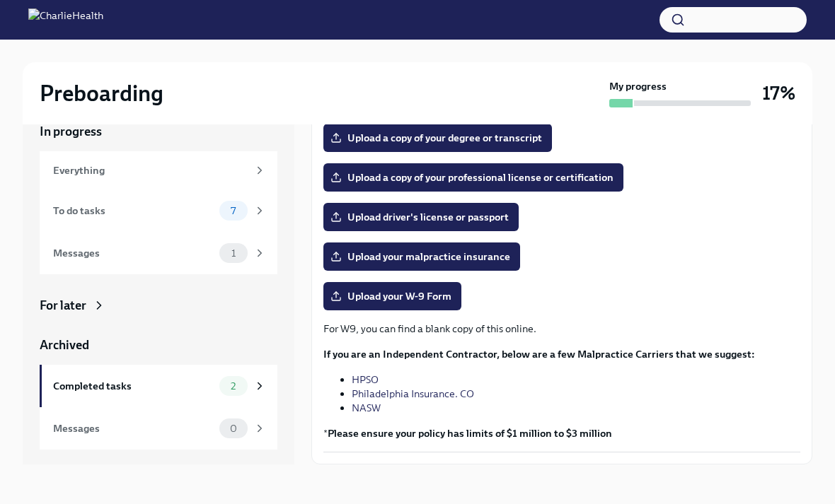  Describe the element at coordinates (473, 177) in the screenshot. I see `label: Upload a copy of your professional license or certification` at that location.